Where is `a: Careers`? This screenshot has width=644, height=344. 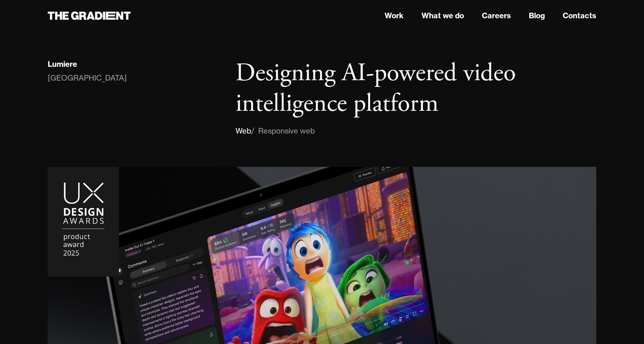 a: Careers is located at coordinates (496, 16).